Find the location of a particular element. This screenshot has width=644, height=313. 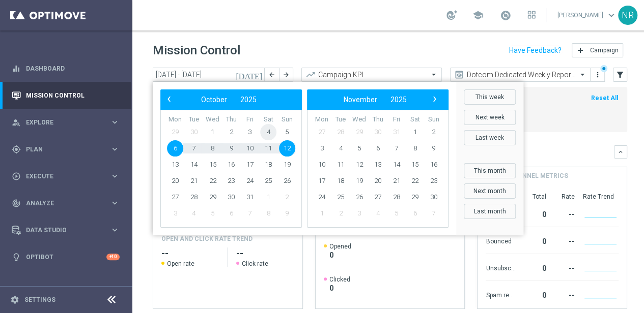

span: 11 is located at coordinates (340, 165).